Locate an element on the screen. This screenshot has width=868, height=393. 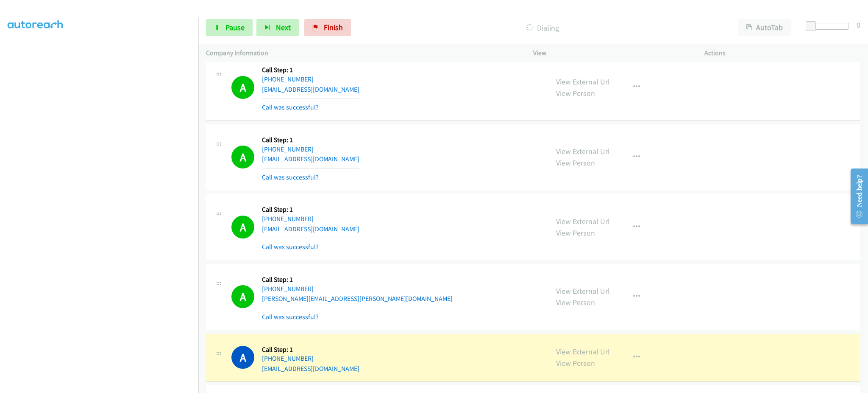
span: Pause is located at coordinates (235, 27).